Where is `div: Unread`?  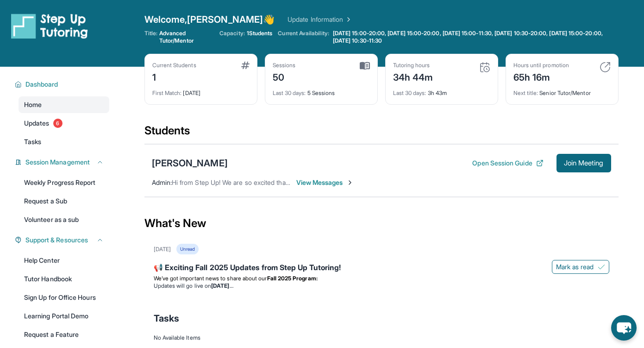 div: Unread is located at coordinates (187, 248).